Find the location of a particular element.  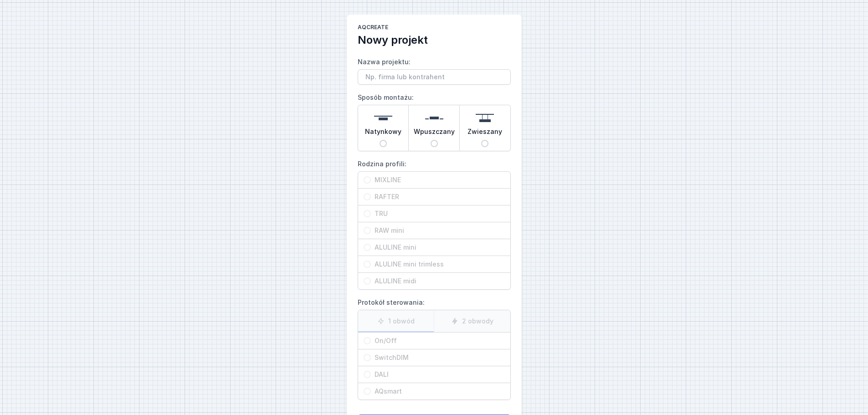

h1: AQcreate is located at coordinates (435, 28).